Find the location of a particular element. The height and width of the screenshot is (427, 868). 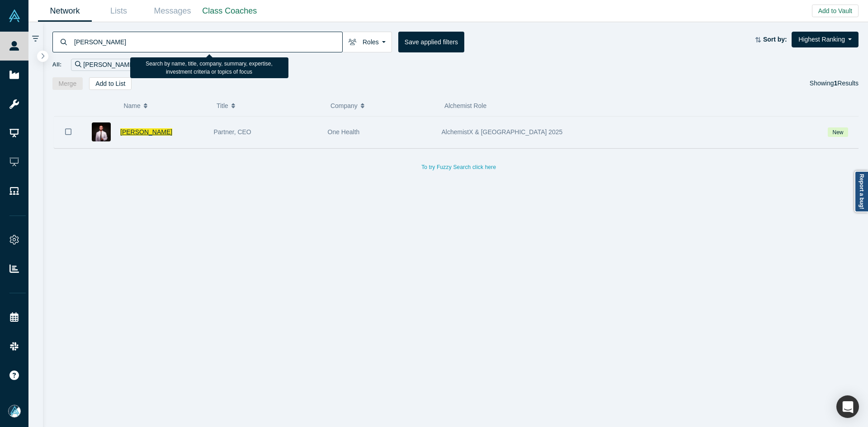

button: Merge is located at coordinates (68, 83).